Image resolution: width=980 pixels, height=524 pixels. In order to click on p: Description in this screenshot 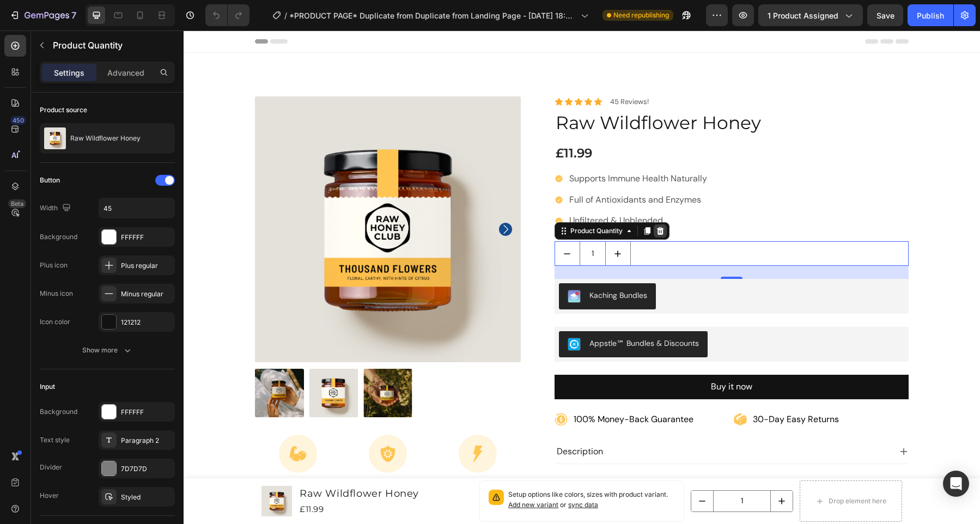, I will do `click(396, 421)`.